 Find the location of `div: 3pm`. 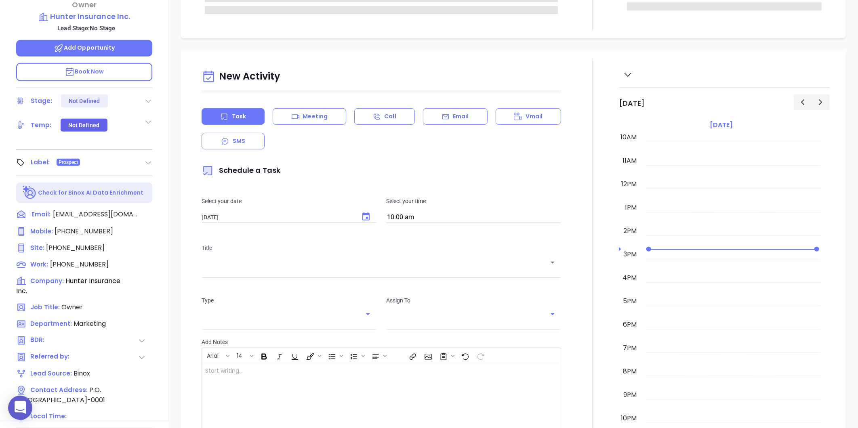

div: 3pm is located at coordinates (630, 255).